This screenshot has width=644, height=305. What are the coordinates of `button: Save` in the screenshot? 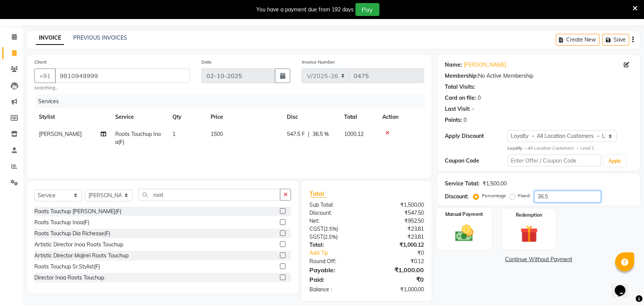 It's located at (616, 39).